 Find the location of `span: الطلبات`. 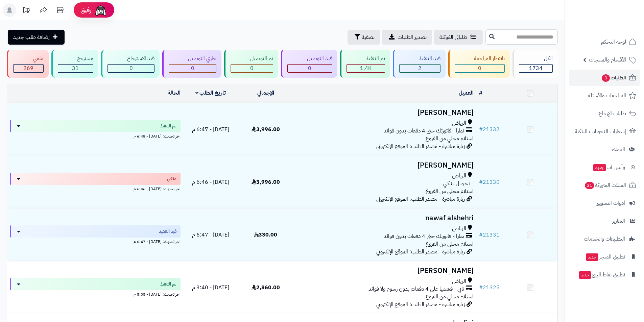

span: الطلبات is located at coordinates (613, 78).